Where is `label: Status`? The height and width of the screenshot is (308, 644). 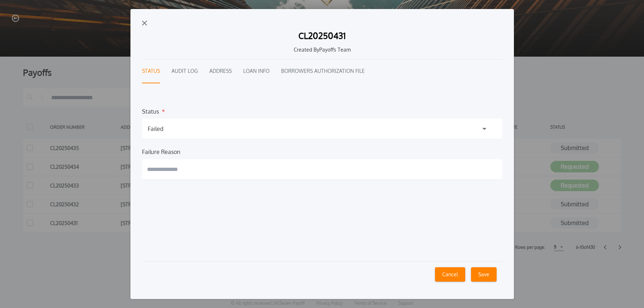
label: Status is located at coordinates (150, 110).